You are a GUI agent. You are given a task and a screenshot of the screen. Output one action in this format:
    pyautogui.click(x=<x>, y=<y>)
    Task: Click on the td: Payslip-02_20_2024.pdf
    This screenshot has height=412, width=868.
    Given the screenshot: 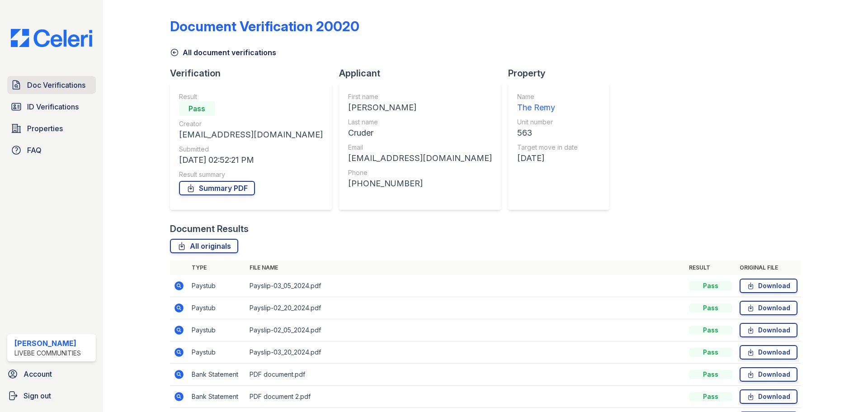 What is the action you would take?
    pyautogui.click(x=465, y=308)
    